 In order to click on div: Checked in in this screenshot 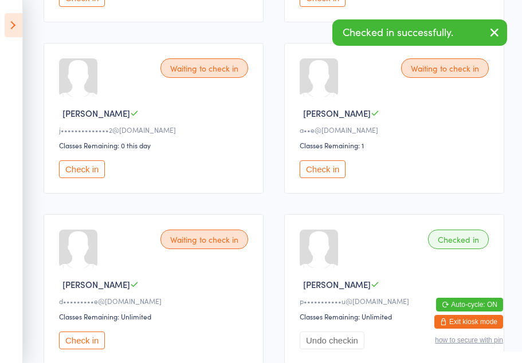, I will do `click(458, 239)`.